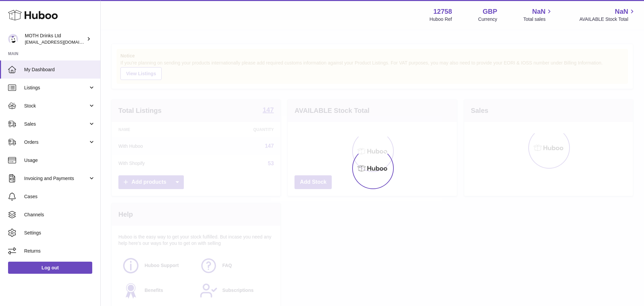  What do you see at coordinates (443, 11) in the screenshot?
I see `strong: 12758` at bounding box center [443, 11].